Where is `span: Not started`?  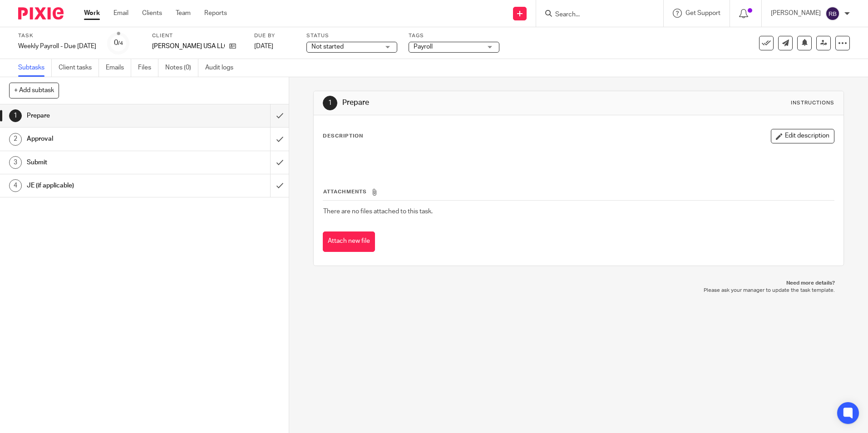 span: Not started is located at coordinates (327, 47).